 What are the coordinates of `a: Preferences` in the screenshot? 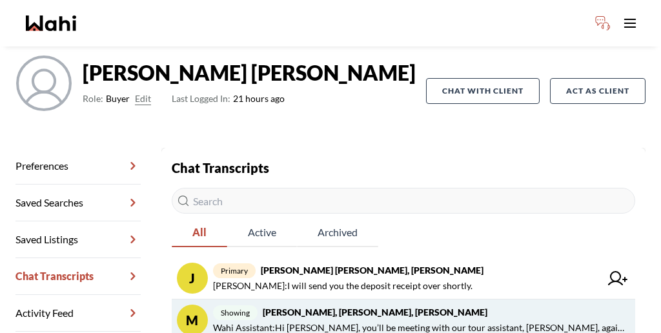 It's located at (78, 166).